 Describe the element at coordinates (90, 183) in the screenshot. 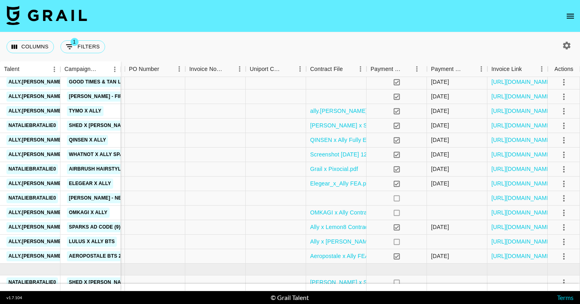

I see `a: Elegear x Ally` at that location.